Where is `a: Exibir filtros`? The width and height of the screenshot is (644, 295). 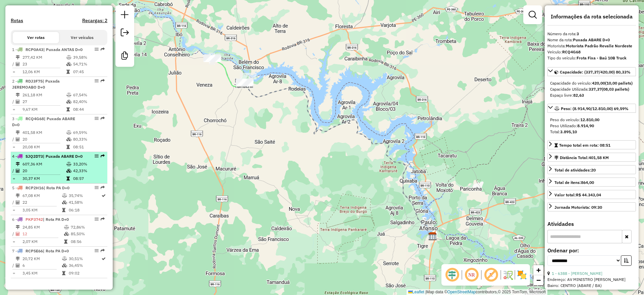 a: Exibir filtros is located at coordinates (533, 15).